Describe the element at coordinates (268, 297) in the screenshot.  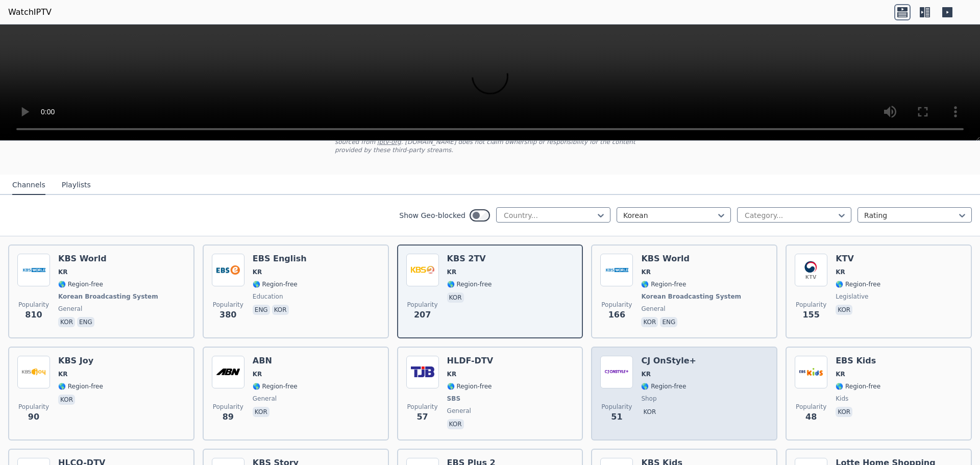
I see `span: education` at that location.